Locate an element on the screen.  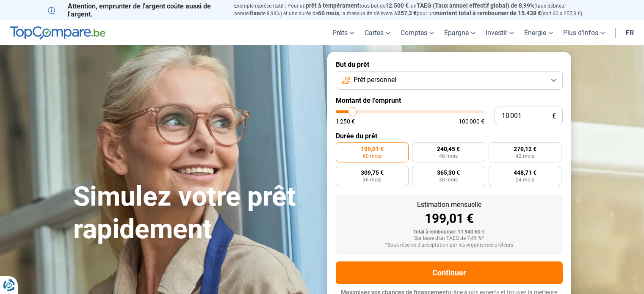
span: Prêt personnel is located at coordinates (375, 80).